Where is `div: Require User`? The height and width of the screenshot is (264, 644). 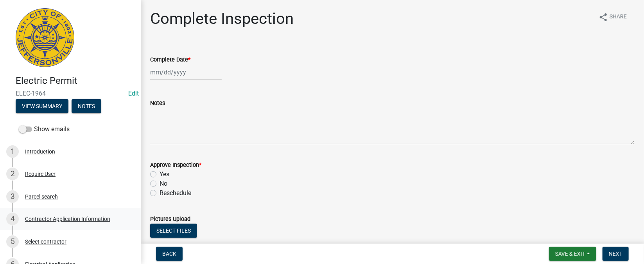 div: Require User is located at coordinates (40, 174).